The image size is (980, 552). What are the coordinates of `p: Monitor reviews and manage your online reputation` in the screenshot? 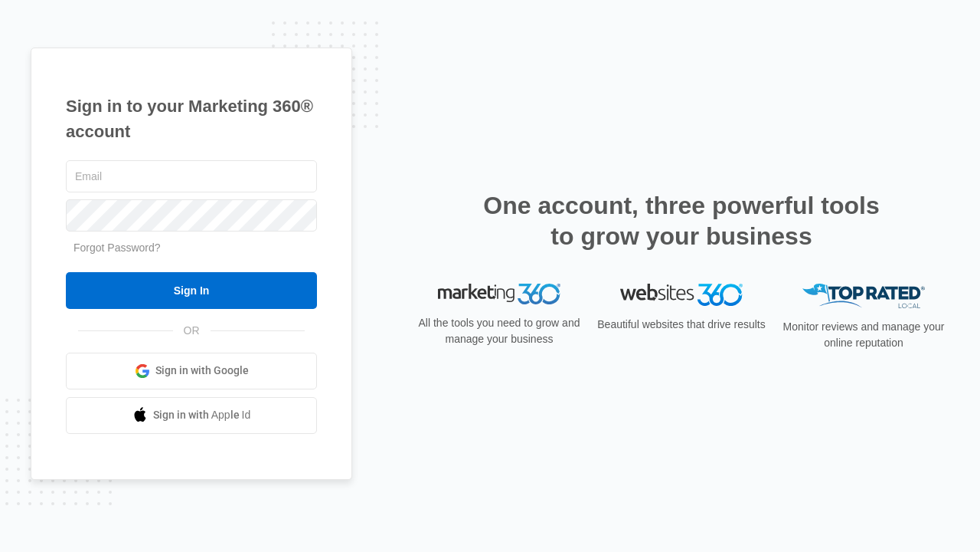 It's located at (863, 335).